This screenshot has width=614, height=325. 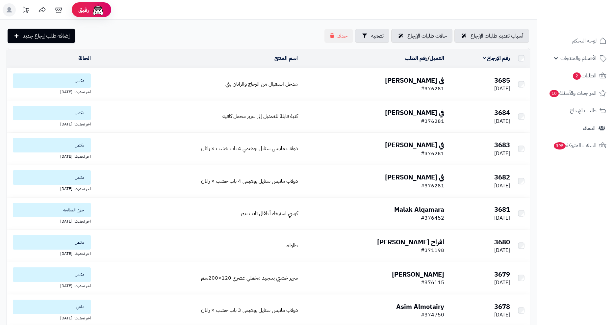 What do you see at coordinates (419, 209) in the screenshot?
I see `b: Malak Alqamara` at bounding box center [419, 209].